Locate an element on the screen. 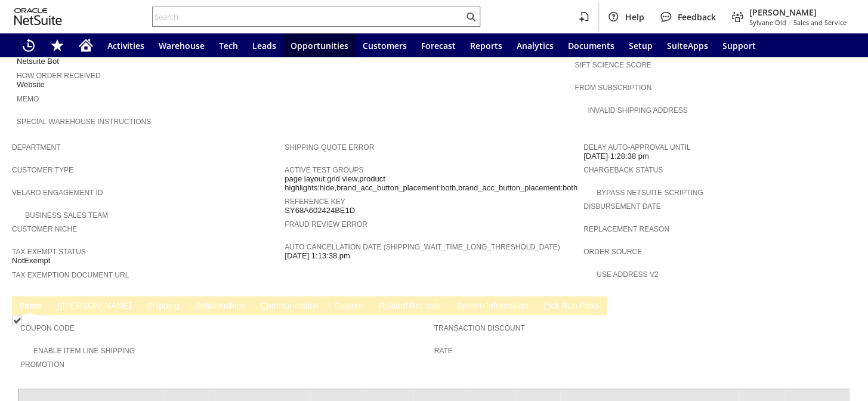 Image resolution: width=868 pixels, height=401 pixels. a: Customers is located at coordinates (385, 45).